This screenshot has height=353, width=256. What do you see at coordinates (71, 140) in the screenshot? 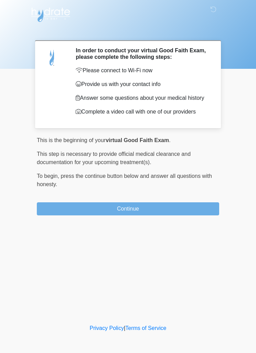
I see `span: This is the beginning of your` at bounding box center [71, 140].